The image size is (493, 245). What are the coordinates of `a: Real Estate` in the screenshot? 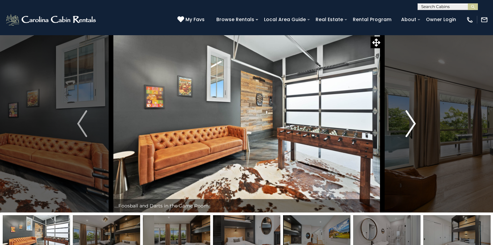 It's located at (329, 19).